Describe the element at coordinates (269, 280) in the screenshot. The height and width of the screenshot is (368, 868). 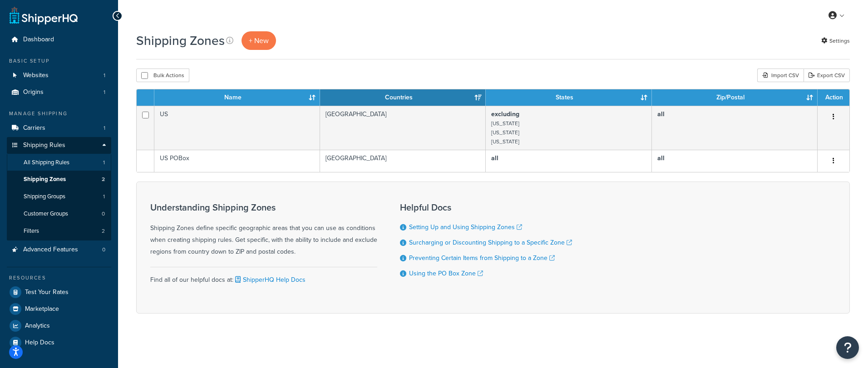
I see `a: ShipperHQ Help Docs` at that location.